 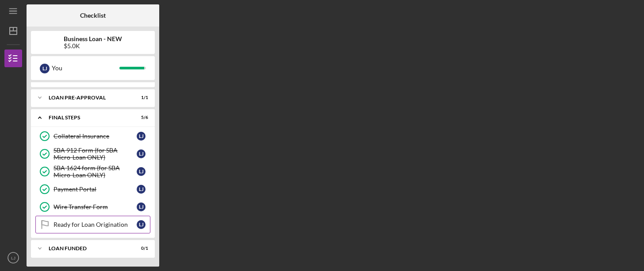 I want to click on b: Checklist, so click(x=92, y=16).